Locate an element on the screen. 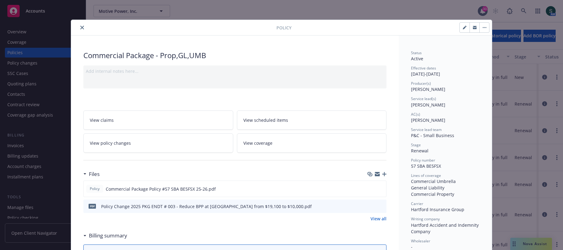 The image size is (563, 250). span: Renewal is located at coordinates (419, 151).